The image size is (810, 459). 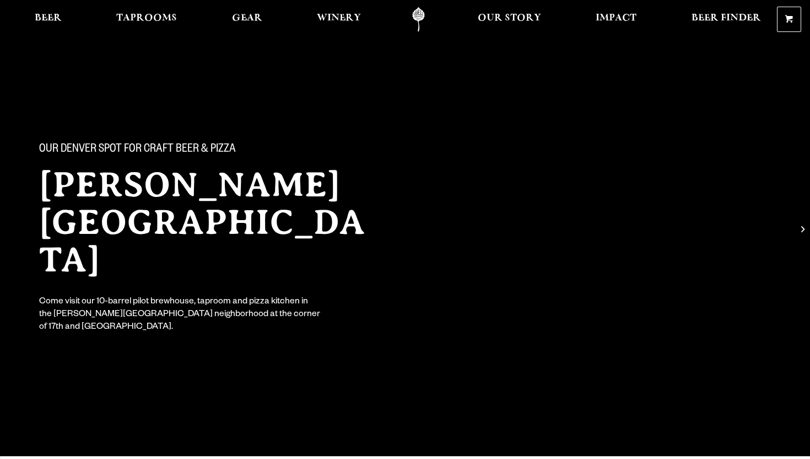 I want to click on span: Gear, so click(x=247, y=18).